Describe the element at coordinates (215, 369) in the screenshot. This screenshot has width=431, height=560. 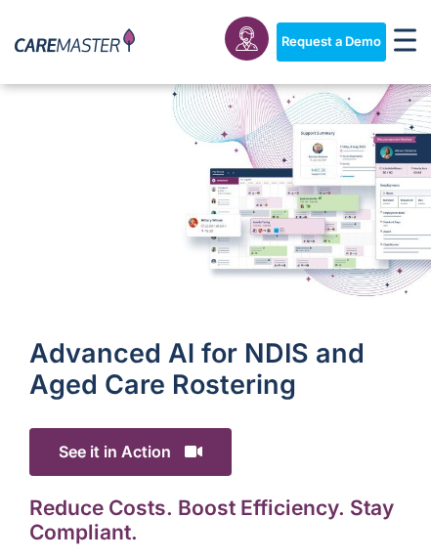
I see `h1: Advanced Al for NDIS and Aged Care Rostering` at that location.